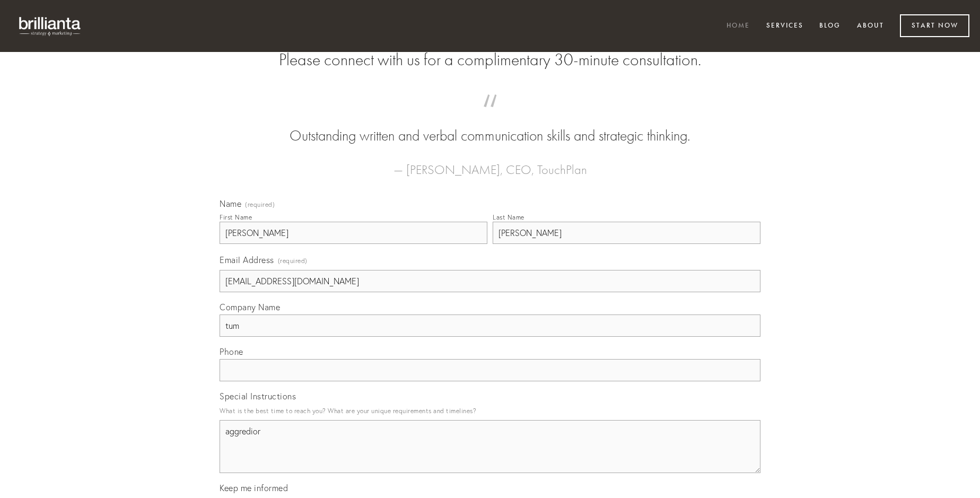 This screenshot has width=980, height=498. What do you see at coordinates (258, 396) in the screenshot?
I see `span: Special Instructions` at bounding box center [258, 396].